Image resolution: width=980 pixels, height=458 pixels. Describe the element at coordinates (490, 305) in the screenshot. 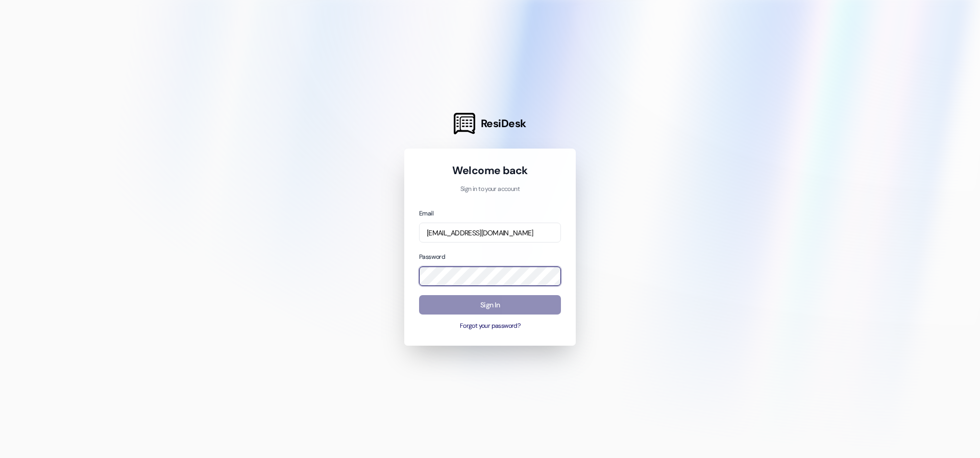

I see `button: Sign In` at that location.